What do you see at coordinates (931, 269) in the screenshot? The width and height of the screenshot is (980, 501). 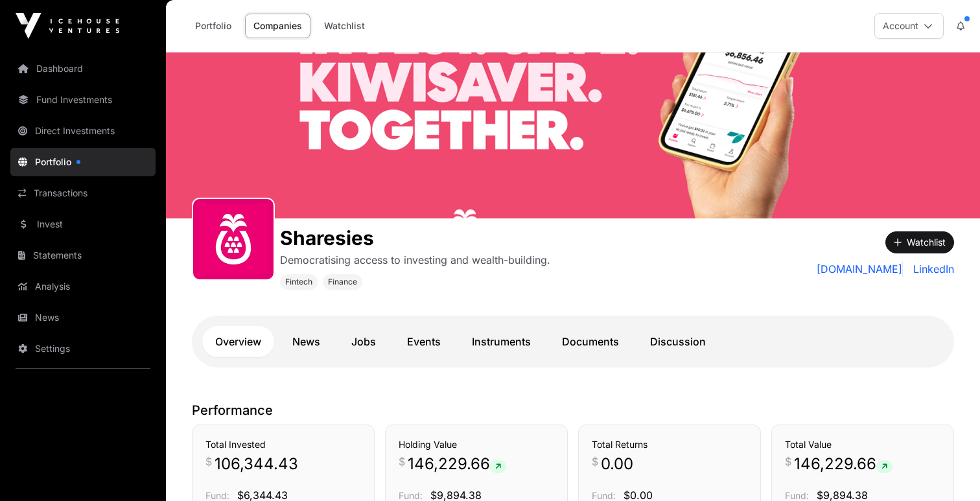 I see `a: LinkedIn` at bounding box center [931, 269].